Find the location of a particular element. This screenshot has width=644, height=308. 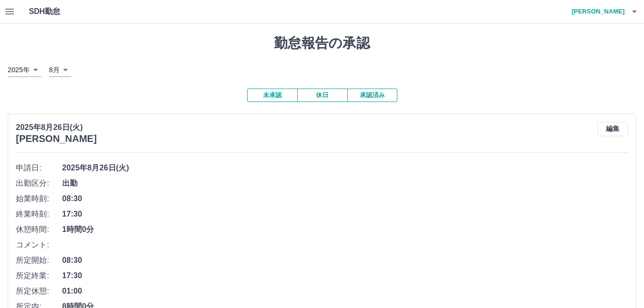

span: コメント: is located at coordinates (39, 245).